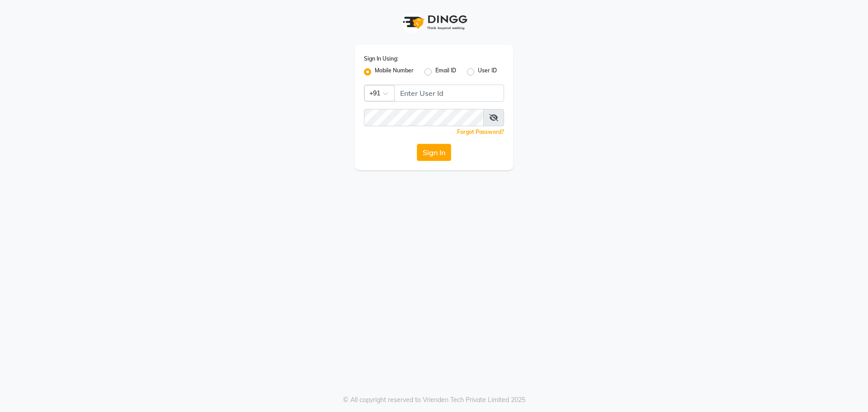 The height and width of the screenshot is (412, 868). I want to click on label: Email ID, so click(446, 72).